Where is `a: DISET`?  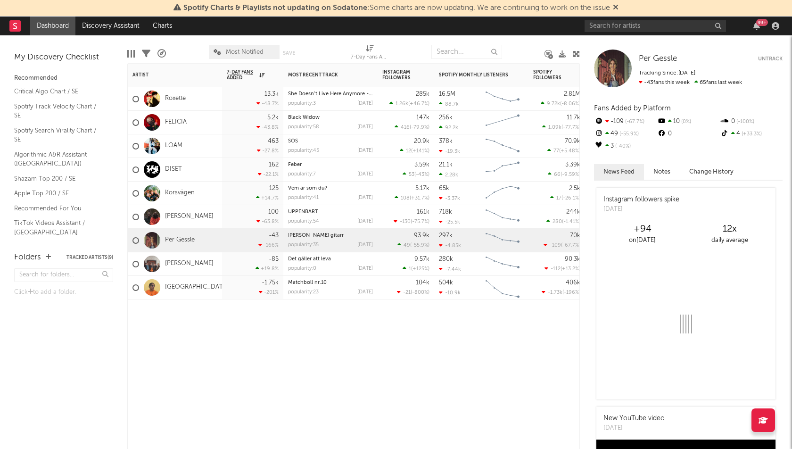
a: DISET is located at coordinates (173, 169).